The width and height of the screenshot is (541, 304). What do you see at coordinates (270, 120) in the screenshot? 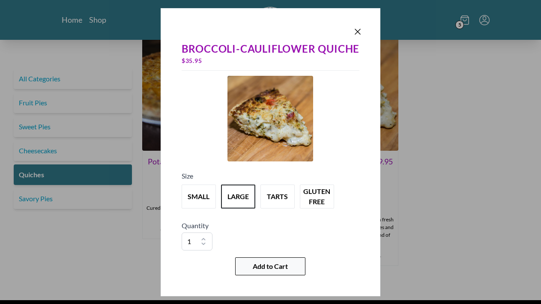
I see `a: Product Image` at bounding box center [270, 120].